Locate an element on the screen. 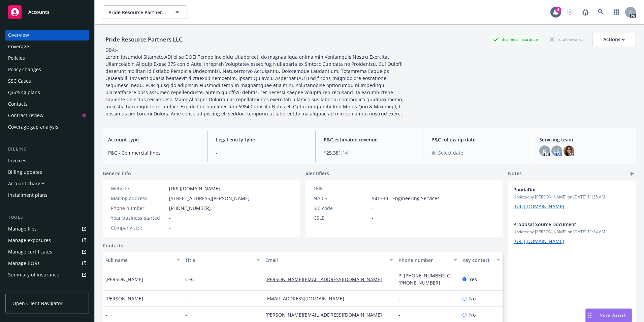 The image size is (644, 322). span: Identifiers is located at coordinates (317, 173).